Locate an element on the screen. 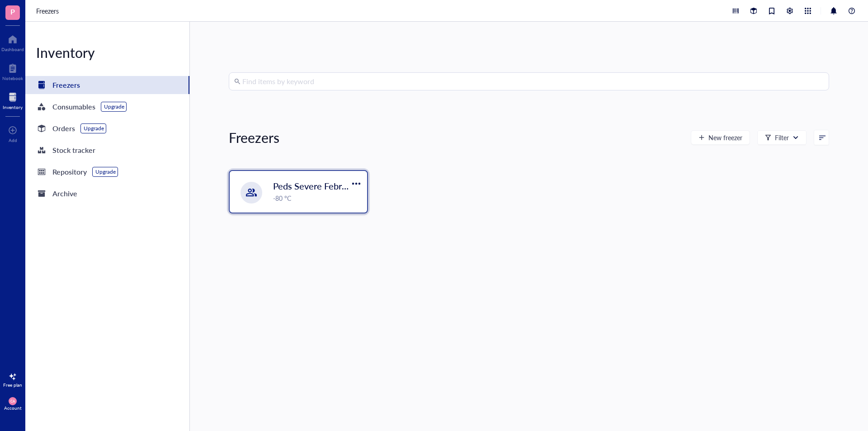  span: CA is located at coordinates (13, 400).